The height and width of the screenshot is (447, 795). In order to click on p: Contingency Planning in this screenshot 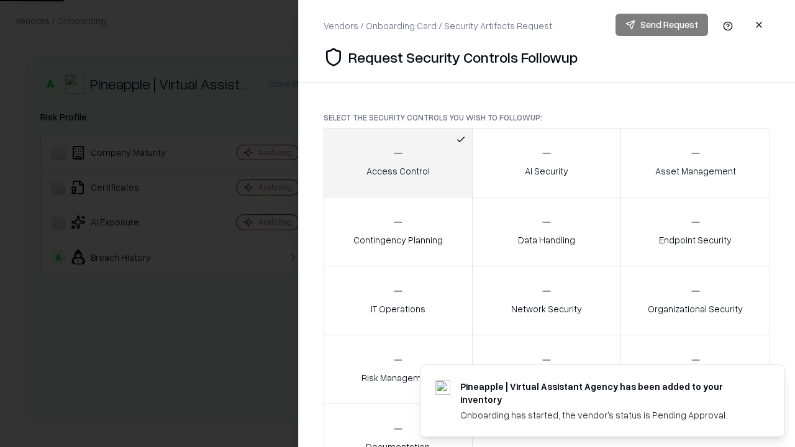, I will do `click(398, 240)`.